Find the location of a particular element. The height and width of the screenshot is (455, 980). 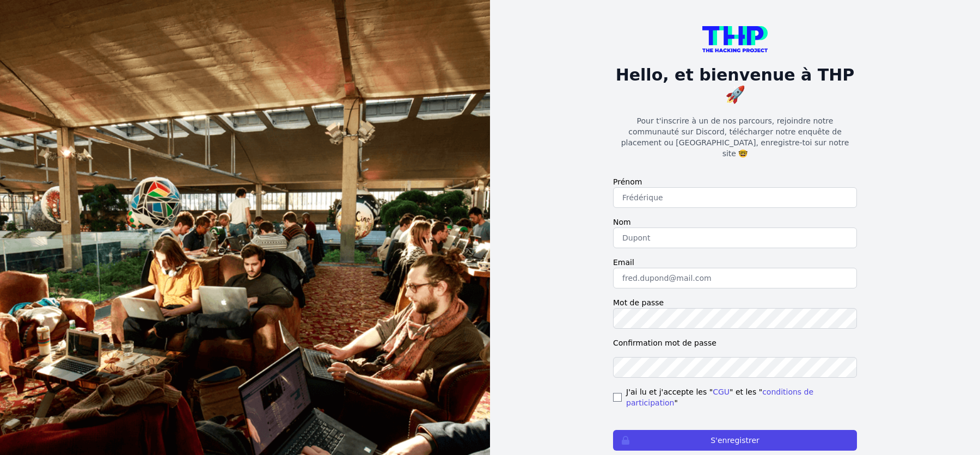

h1: Hello, et bienvenue à THP 🚀 is located at coordinates (735, 85).